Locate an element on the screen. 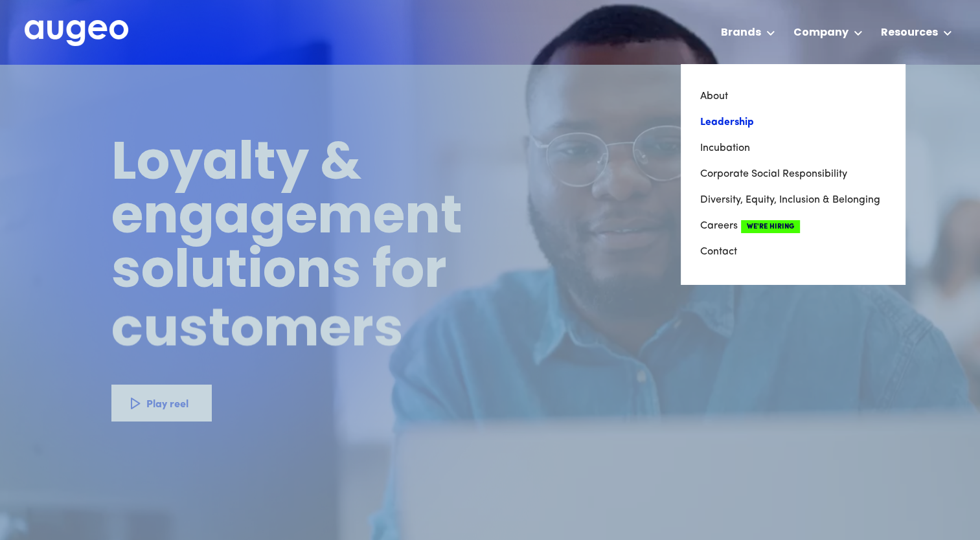 Image resolution: width=980 pixels, height=540 pixels. a: Diversity, Equity, Inclusion & Belonging is located at coordinates (793, 200).